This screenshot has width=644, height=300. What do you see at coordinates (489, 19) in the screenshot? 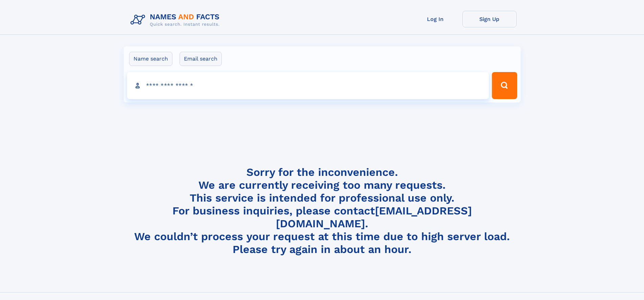
I see `a: Sign Up` at bounding box center [489, 19].